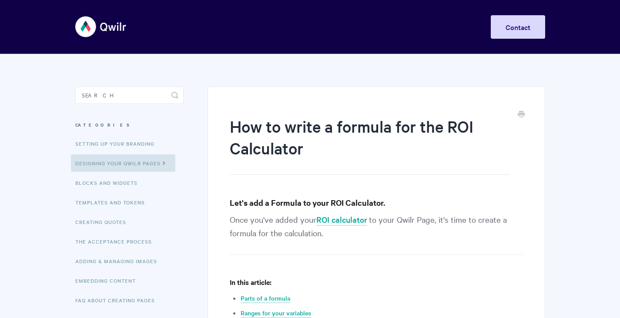 The height and width of the screenshot is (318, 620). I want to click on p: Once you've added your to your Qwilr Page, it's time to create a formula for the calculation., so click(376, 233).